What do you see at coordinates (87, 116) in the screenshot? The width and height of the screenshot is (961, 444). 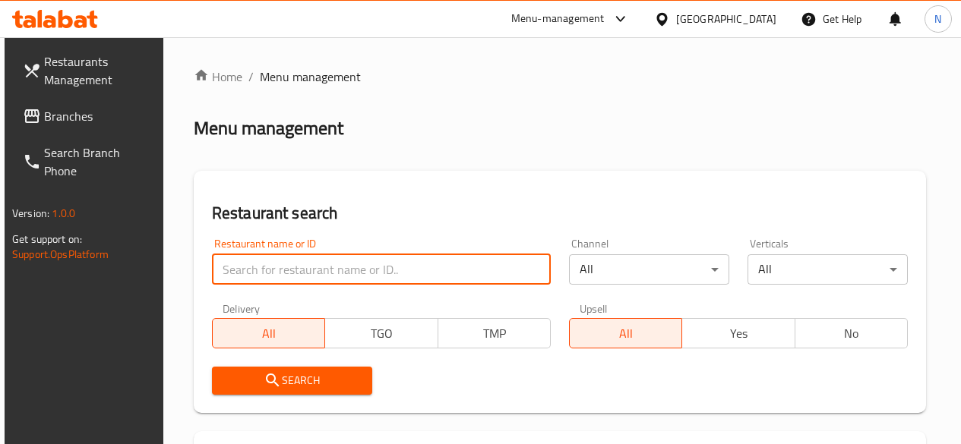 I see `a: Branches` at bounding box center [87, 116].